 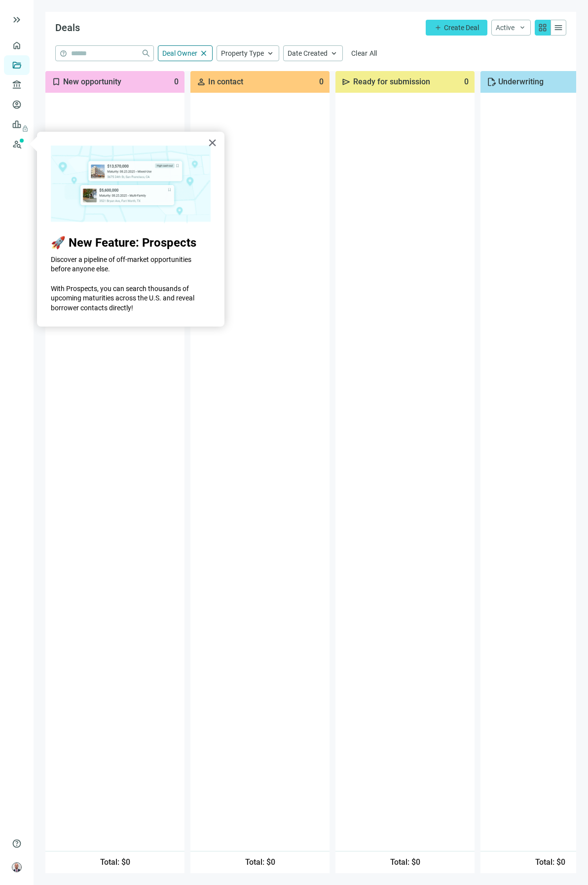 What do you see at coordinates (204, 53) in the screenshot?
I see `span: close` at bounding box center [204, 53].